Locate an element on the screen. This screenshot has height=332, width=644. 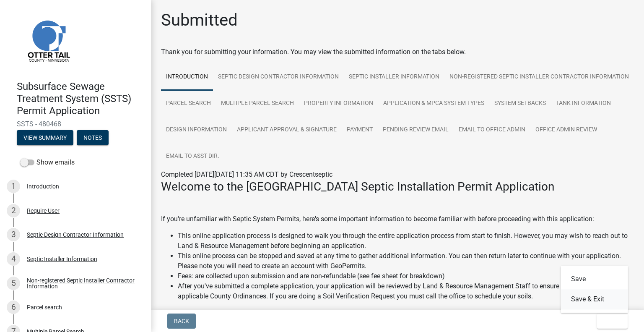
div: Non-registered Septic Installer Contractor Information is located at coordinates (82, 283).